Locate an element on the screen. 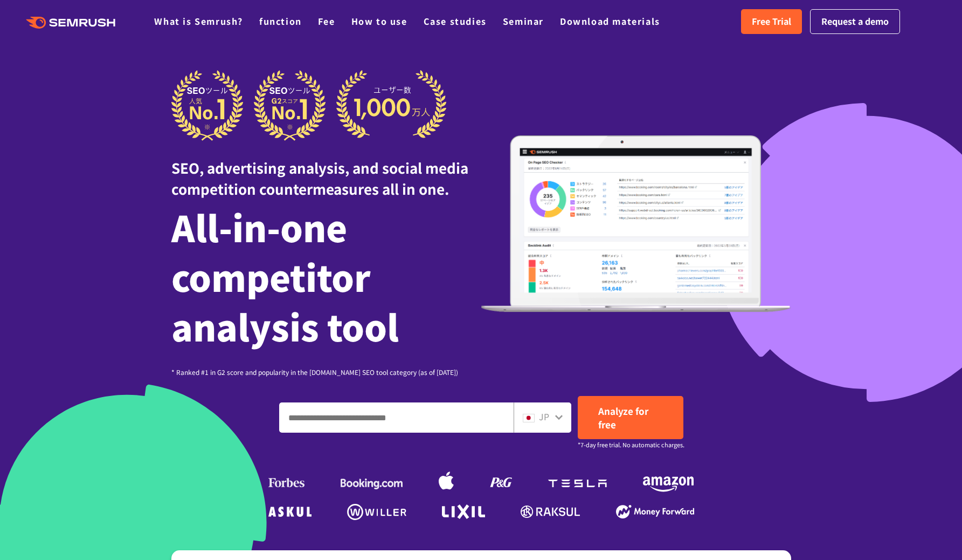 The image size is (962, 560). font: What is Semrush? is located at coordinates (199, 21).